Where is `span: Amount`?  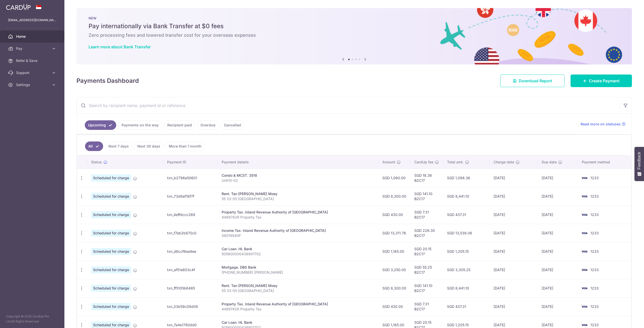 span: Amount is located at coordinates (389, 162).